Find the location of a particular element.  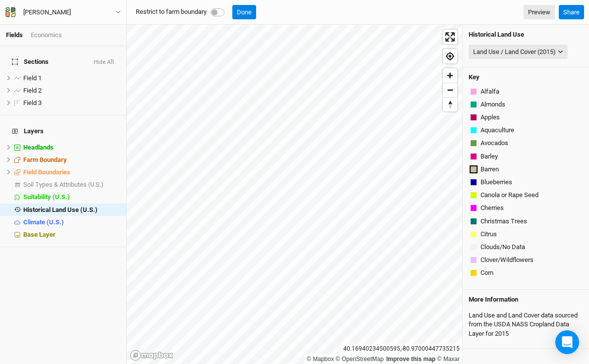

span: Cherries is located at coordinates (492, 208).